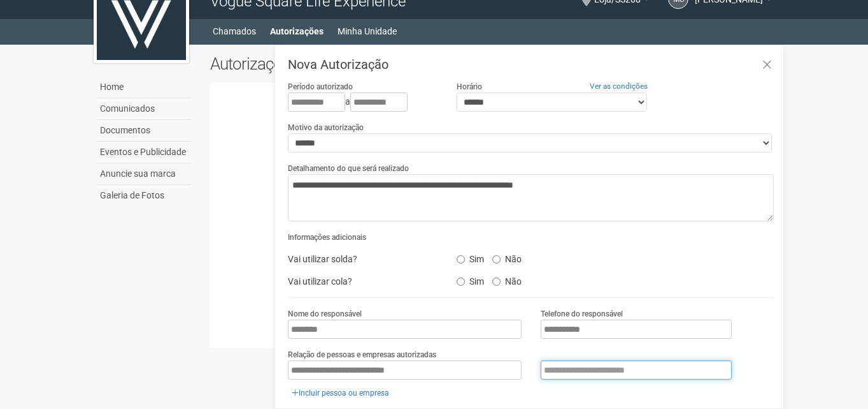 This screenshot has width=868, height=409. What do you see at coordinates (144, 195) in the screenshot?
I see `a: Galeria de Fotos` at bounding box center [144, 195].